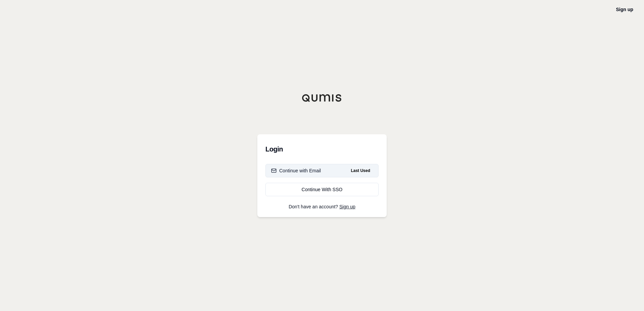 The height and width of the screenshot is (311, 644). What do you see at coordinates (360, 171) in the screenshot?
I see `span: Last Used` at bounding box center [360, 171].